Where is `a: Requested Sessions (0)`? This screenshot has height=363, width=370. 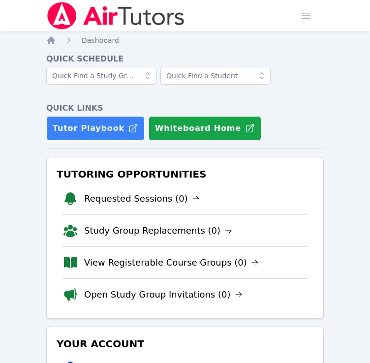 a: Requested Sessions (0) is located at coordinates (142, 199).